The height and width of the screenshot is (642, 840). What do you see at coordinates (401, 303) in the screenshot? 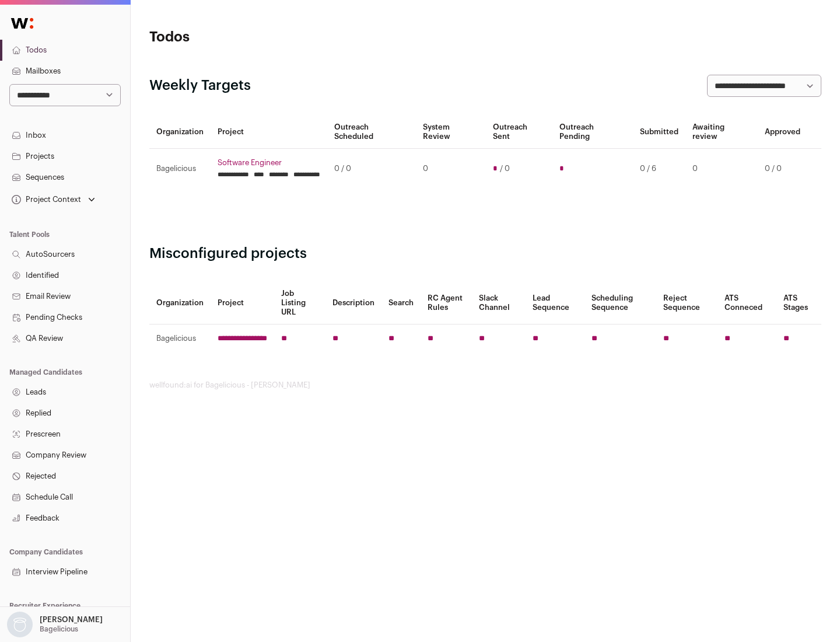
I see `th: Search` at bounding box center [401, 303].